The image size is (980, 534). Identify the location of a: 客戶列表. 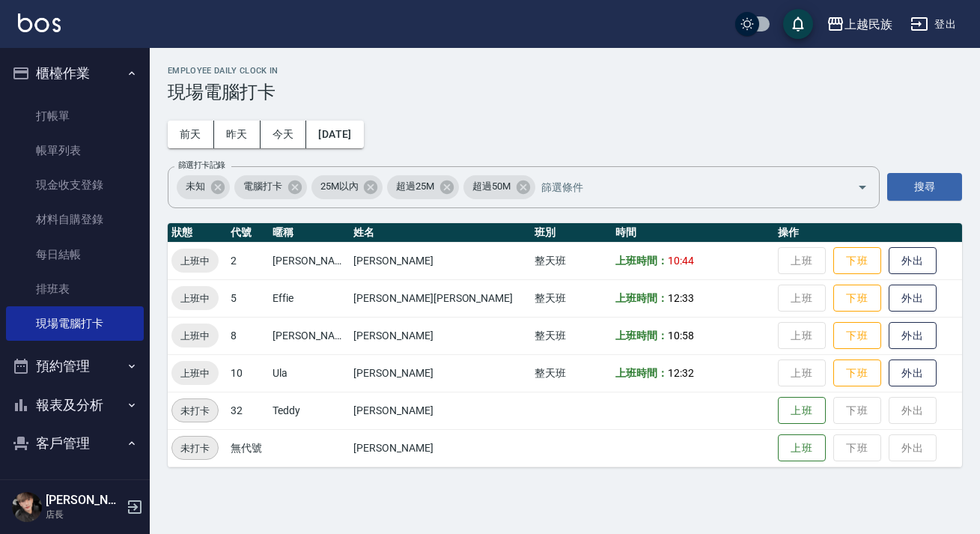
(75, 486).